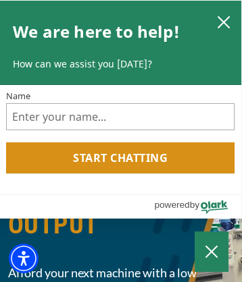 The width and height of the screenshot is (242, 282). Describe the element at coordinates (171, 204) in the screenshot. I see `span: powered` at that location.